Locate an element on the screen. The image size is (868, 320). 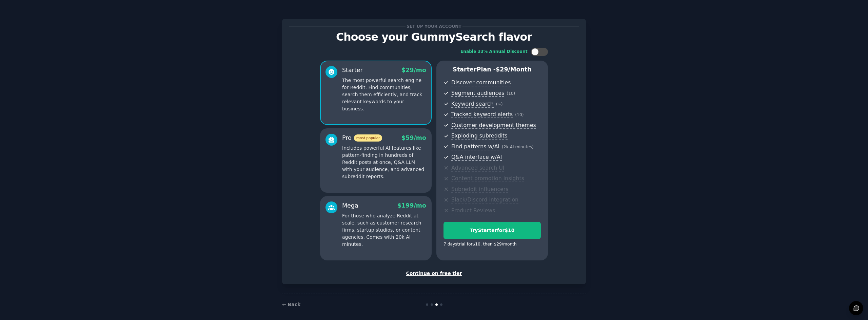
span: Segment audiences is located at coordinates (478, 93).